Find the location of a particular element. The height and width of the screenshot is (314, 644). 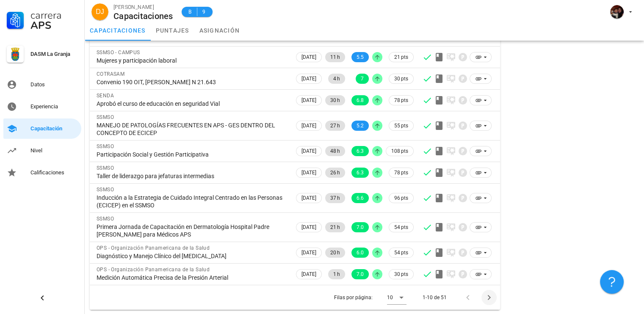

span: SSMSO - CAMPUS is located at coordinates (119, 52).